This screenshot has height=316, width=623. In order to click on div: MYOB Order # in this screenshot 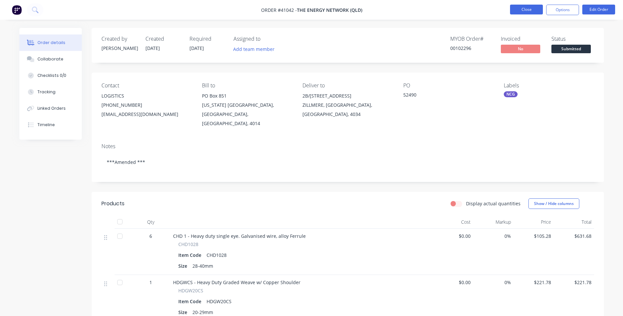, I will do `click(472, 39)`.